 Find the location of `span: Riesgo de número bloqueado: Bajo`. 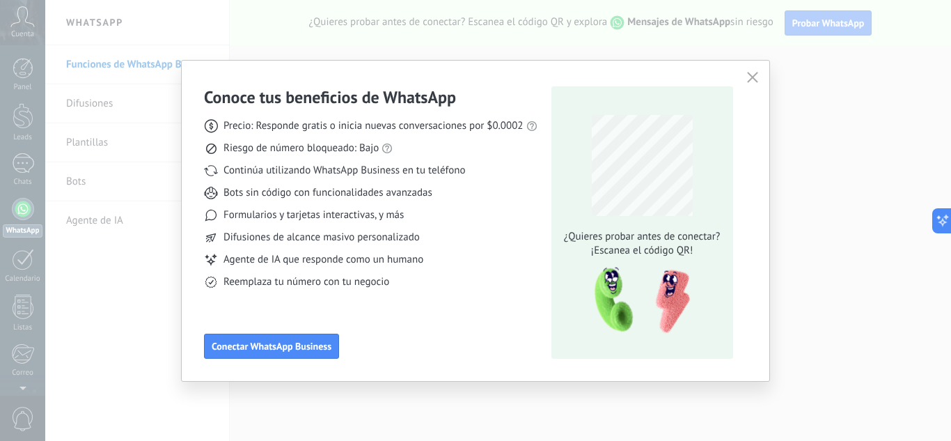

span: Riesgo de número bloqueado: Bajo is located at coordinates (301, 148).